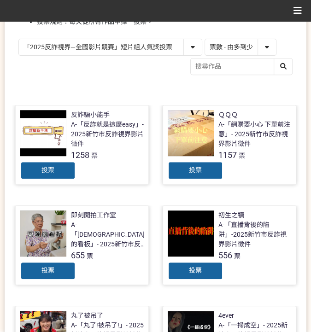 This screenshot has width=311, height=332. What do you see at coordinates (242, 66) in the screenshot?
I see `input: 搜尋作品` at bounding box center [242, 66].